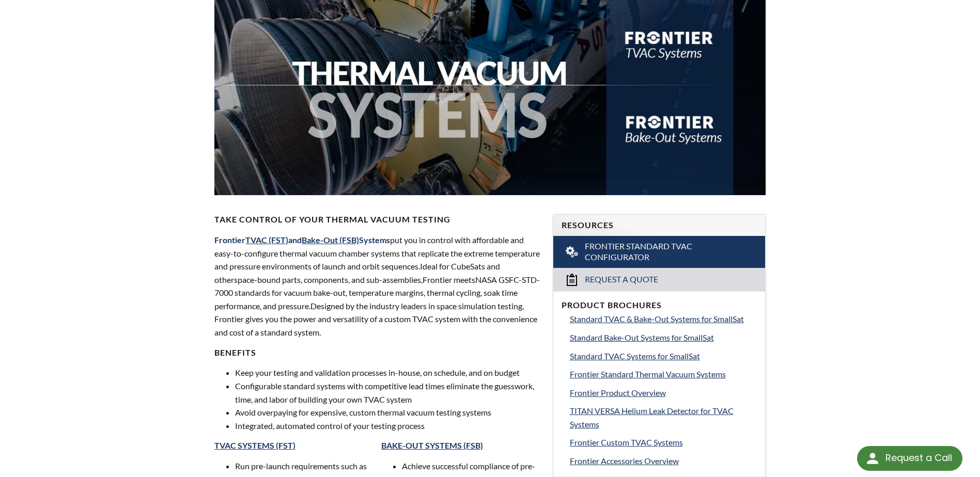 Image resolution: width=980 pixels, height=477 pixels. What do you see at coordinates (376, 319) in the screenshot?
I see `span: Designed by the industry leaders in space simulation testing, Frontier gives you the power and ve...` at bounding box center [376, 319].